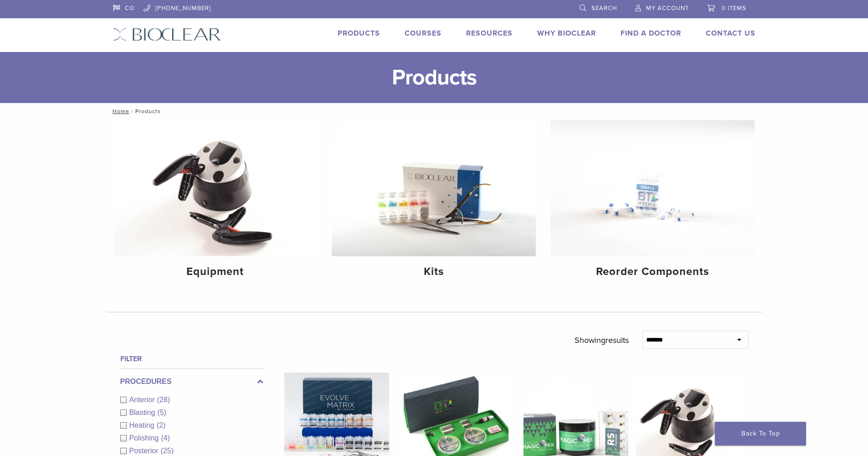 This screenshot has height=456, width=868. I want to click on h4: Filter, so click(192, 359).